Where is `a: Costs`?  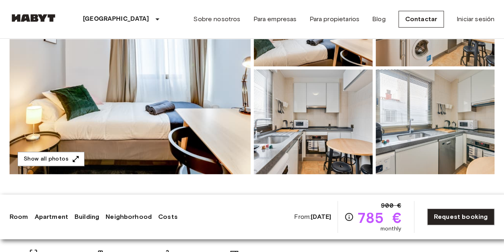
a: Costs is located at coordinates (168, 216).